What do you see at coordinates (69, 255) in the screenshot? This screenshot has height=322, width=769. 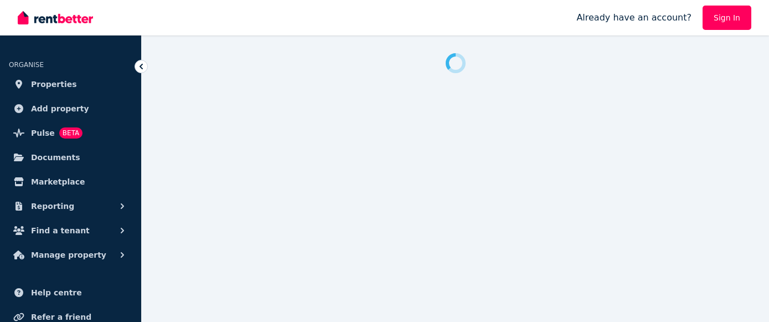 I see `span: Manage property` at bounding box center [69, 255].